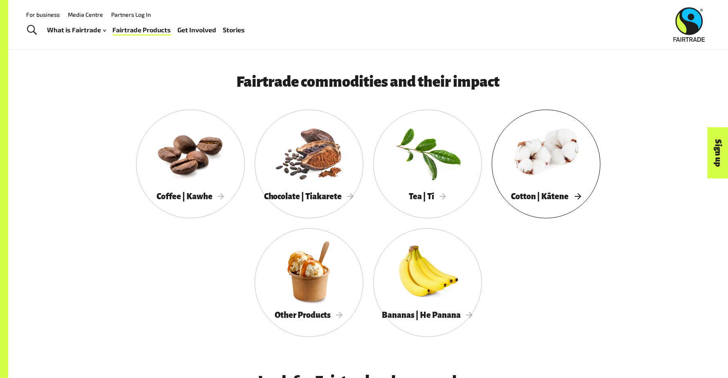 This screenshot has width=728, height=378. Describe the element at coordinates (197, 30) in the screenshot. I see `a: Get Involved` at that location.